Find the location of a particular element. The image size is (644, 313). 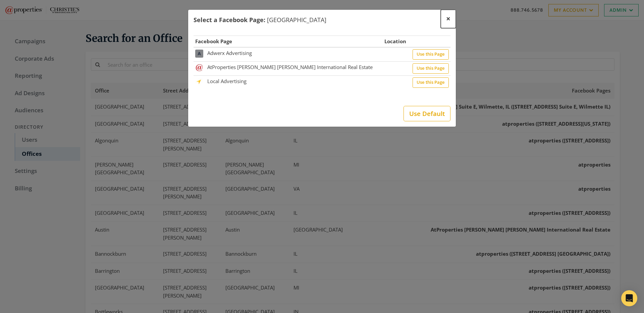

th: Location is located at coordinates (396, 41).